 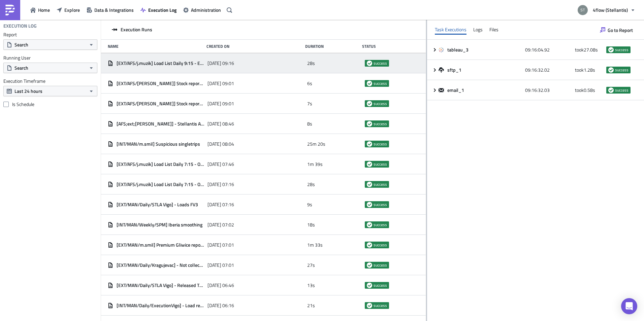 What do you see at coordinates (50, 35) in the screenshot?
I see `label: Report` at bounding box center [50, 35].